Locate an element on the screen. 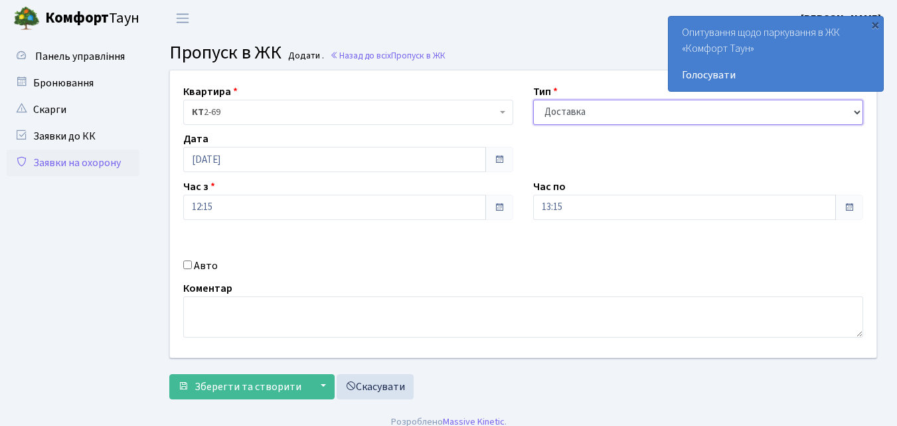  label: Авто is located at coordinates (206, 266).